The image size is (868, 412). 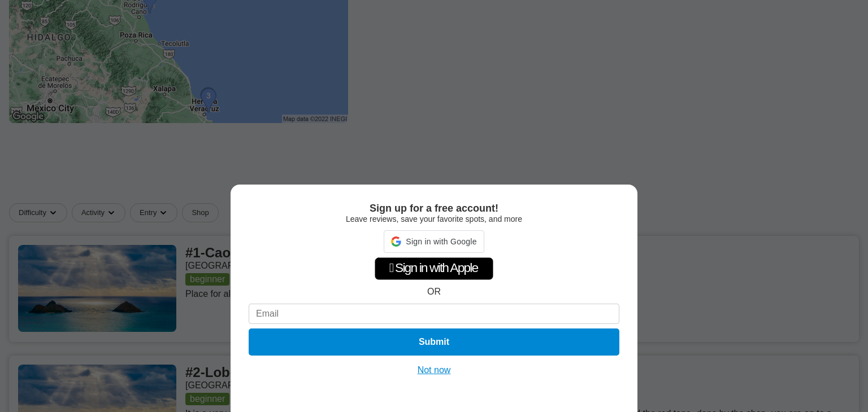 What do you see at coordinates (434, 208) in the screenshot?
I see `div: Sign up for a free account!` at bounding box center [434, 208].